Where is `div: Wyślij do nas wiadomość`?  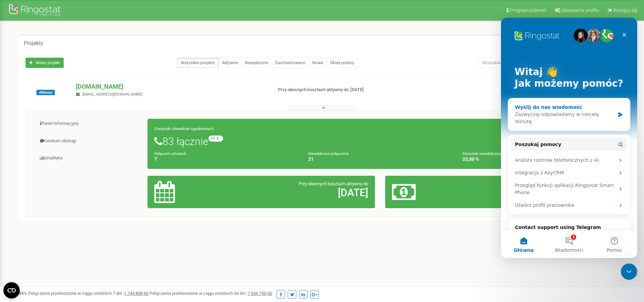
div: Wyślij do nas wiadomość is located at coordinates (63, 90).